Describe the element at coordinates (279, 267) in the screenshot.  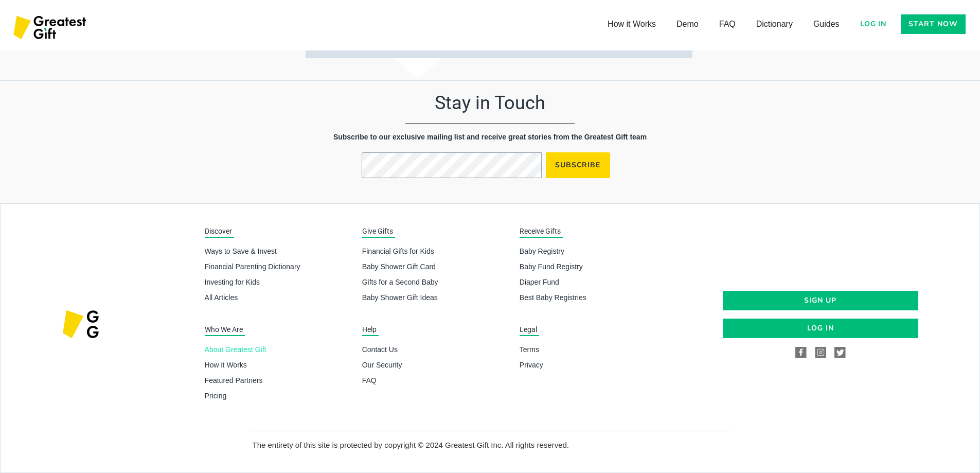
I see `a: Financial Parenting Dictionary` at that location.